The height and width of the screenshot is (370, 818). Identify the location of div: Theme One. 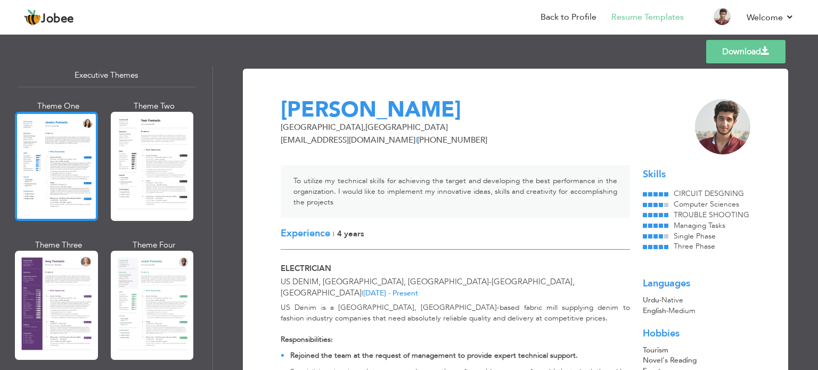
(59, 106).